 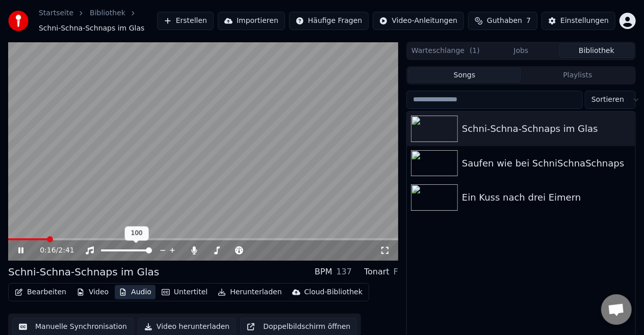 What do you see at coordinates (547, 198) in the screenshot?
I see `div: Ein Kuss nach drei Eimern` at bounding box center [547, 198].